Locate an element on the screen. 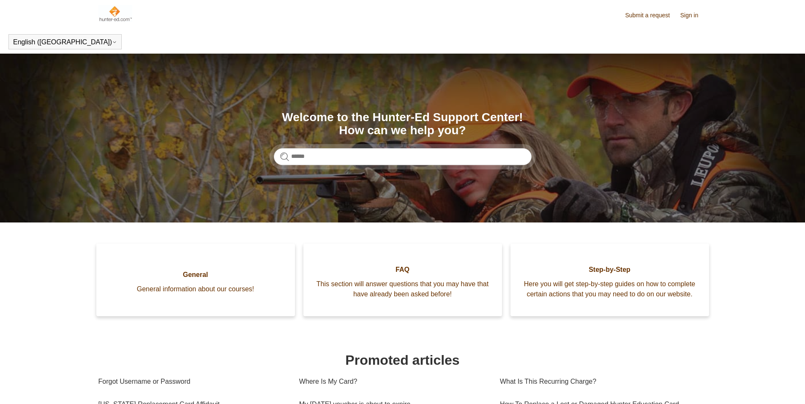 This screenshot has width=805, height=404. a: Sign in is located at coordinates (693, 15).